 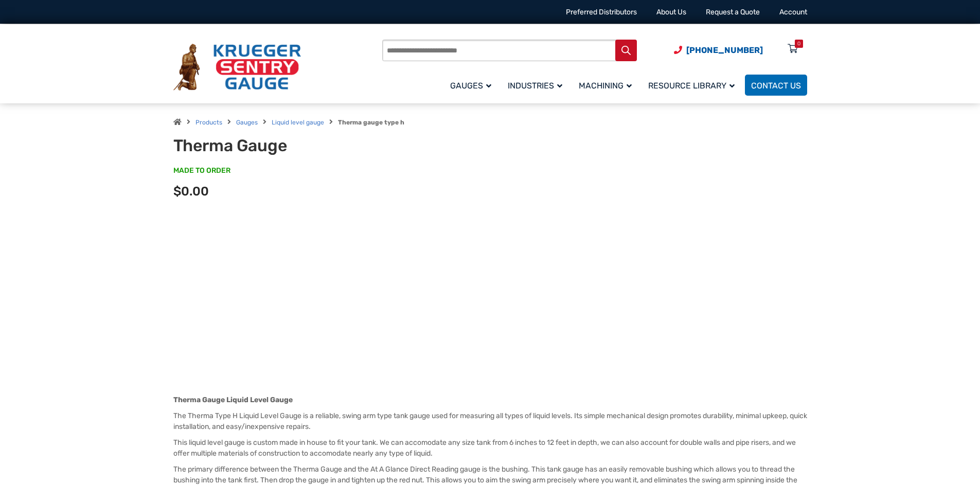 What do you see at coordinates (191, 191) in the screenshot?
I see `span: $0.00` at bounding box center [191, 191].